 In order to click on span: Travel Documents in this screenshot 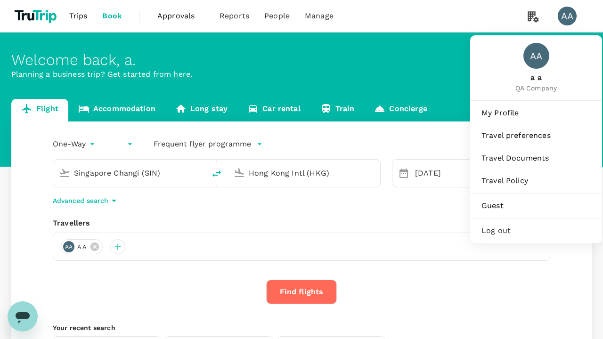, I will do `click(536, 158)`.